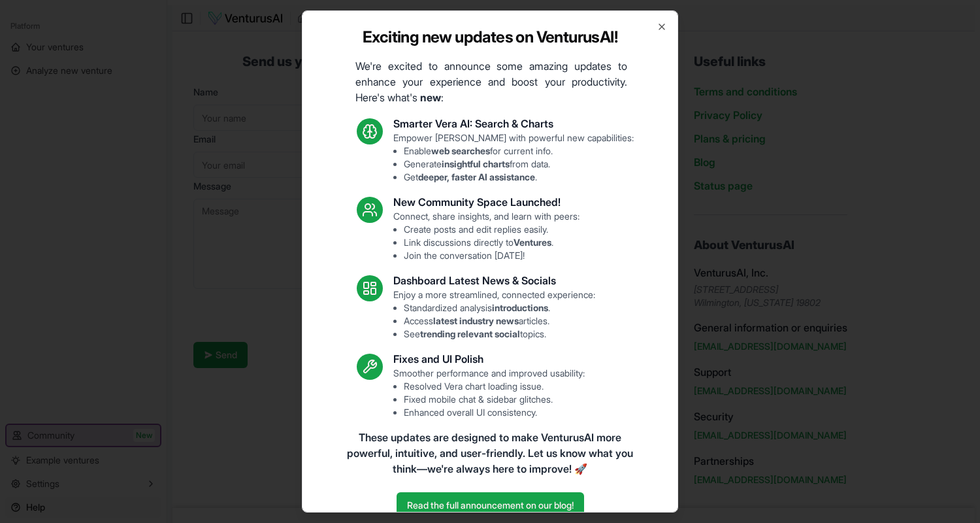 The image size is (980, 523). Describe the element at coordinates (519, 151) in the screenshot. I see `li: Enable for current info.` at that location.